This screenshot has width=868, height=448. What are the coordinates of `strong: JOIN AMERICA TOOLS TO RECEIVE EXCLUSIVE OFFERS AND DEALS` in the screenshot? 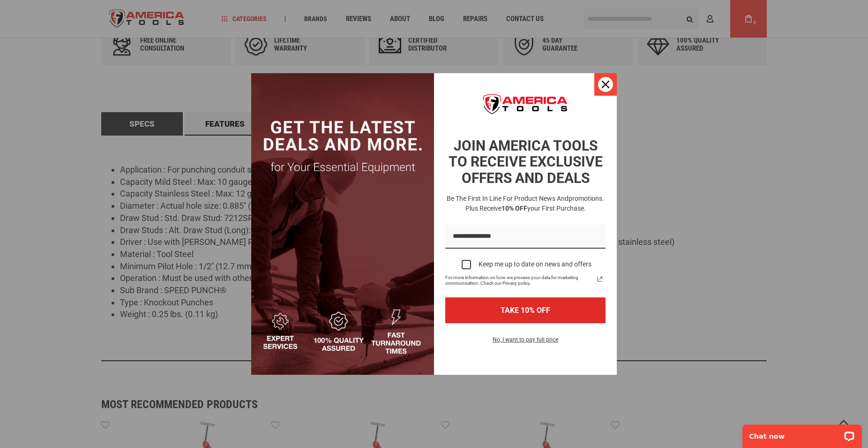 It's located at (525, 161).